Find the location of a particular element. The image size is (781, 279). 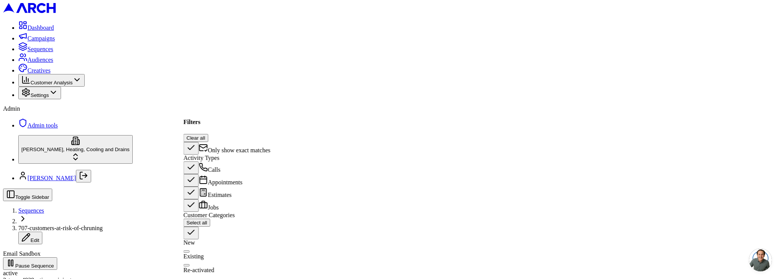

span: Edit is located at coordinates (35, 240).